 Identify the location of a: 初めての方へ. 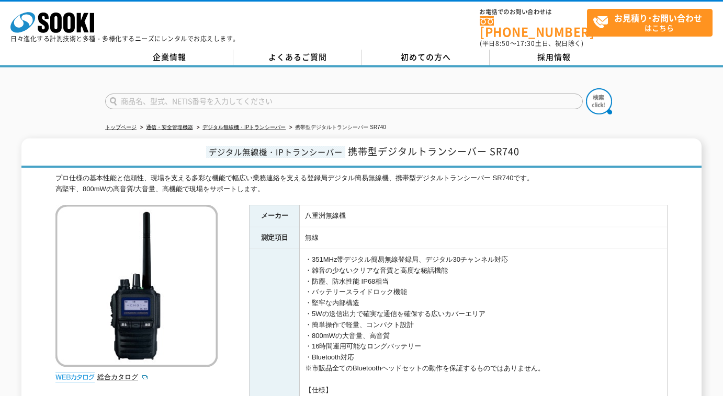
(425, 58).